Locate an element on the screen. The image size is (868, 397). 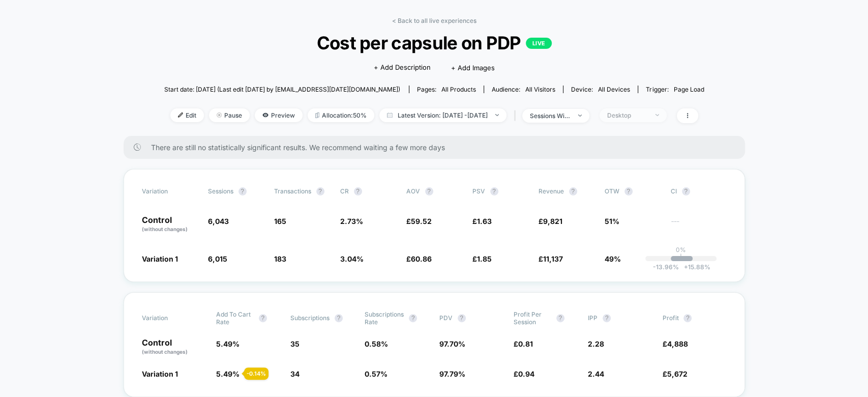
span: 1.85 is located at coordinates (484, 259).